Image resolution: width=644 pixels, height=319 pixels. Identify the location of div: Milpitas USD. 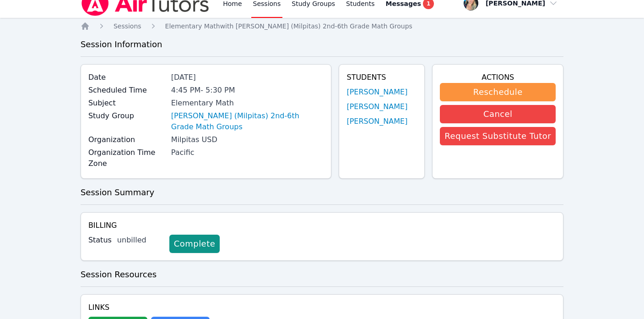
(248, 140).